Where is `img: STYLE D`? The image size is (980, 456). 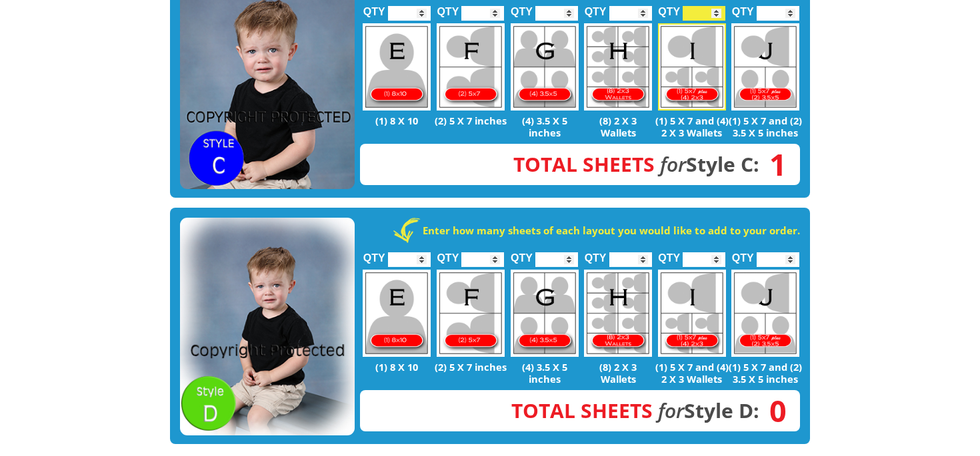
img: STYLE D is located at coordinates (268, 327).